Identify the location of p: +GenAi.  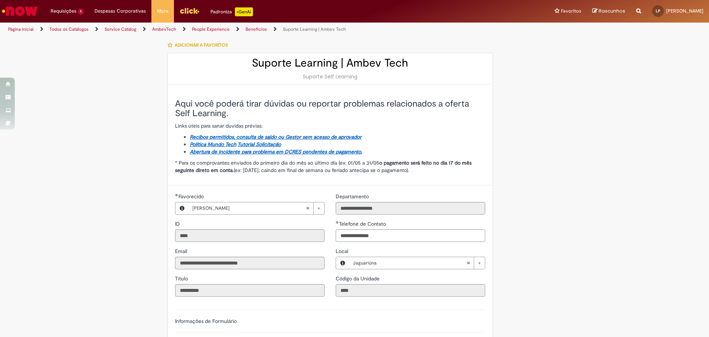
(244, 12).